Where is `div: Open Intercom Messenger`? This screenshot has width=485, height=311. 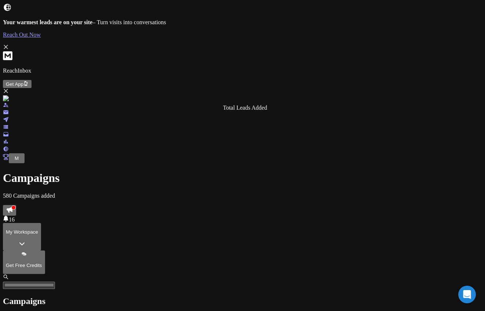 div: Open Intercom Messenger is located at coordinates (467, 294).